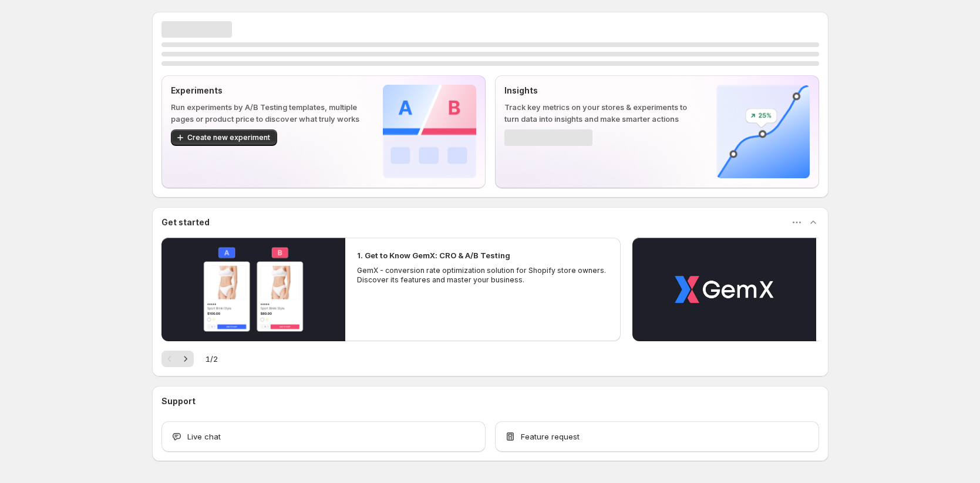  Describe the element at coordinates (601, 91) in the screenshot. I see `p: Insights` at that location.